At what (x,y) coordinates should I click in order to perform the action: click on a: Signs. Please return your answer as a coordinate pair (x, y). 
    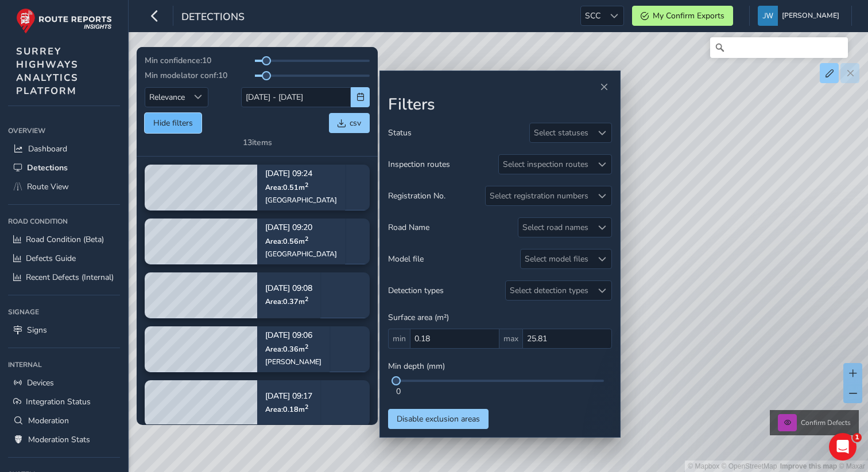
    Looking at the image, I should click on (64, 330).